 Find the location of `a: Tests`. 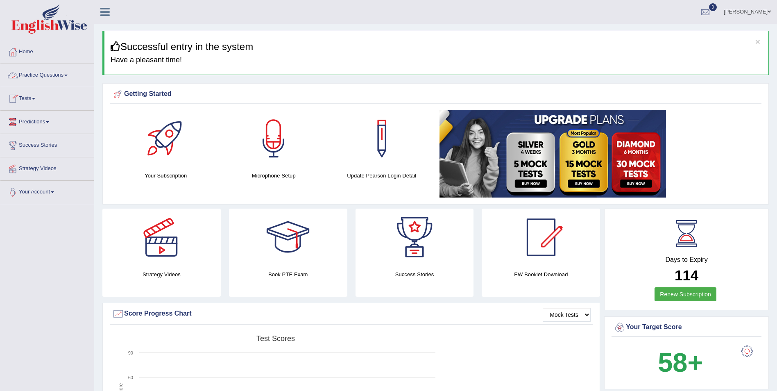

a: Tests is located at coordinates (47, 98).